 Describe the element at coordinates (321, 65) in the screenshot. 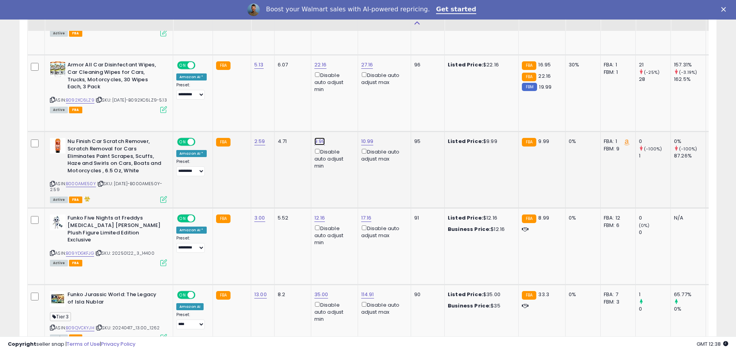

I see `a: 22.16` at that location.